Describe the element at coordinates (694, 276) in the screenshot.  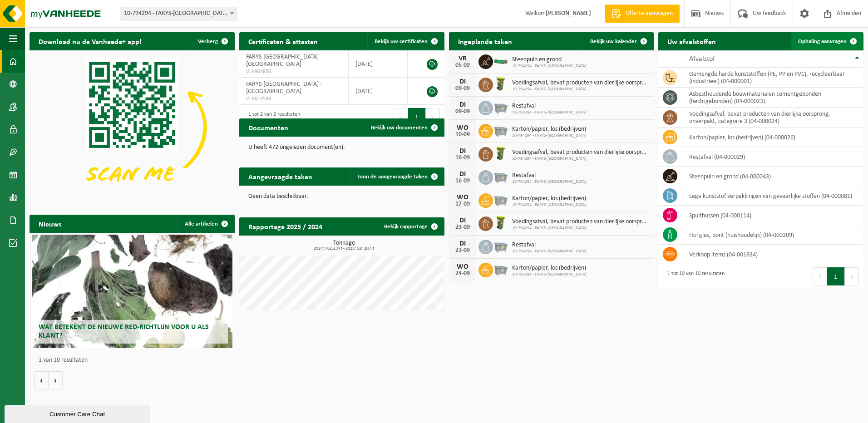
I see `div: 1 tot 10 van 10 resultaten` at that location.